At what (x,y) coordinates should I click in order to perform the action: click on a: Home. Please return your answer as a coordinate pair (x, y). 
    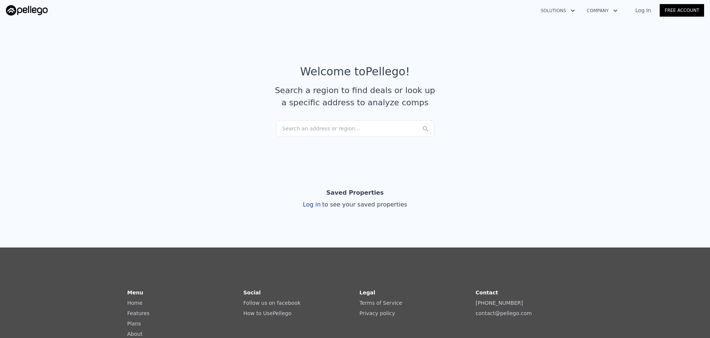
    Looking at the image, I should click on (135, 303).